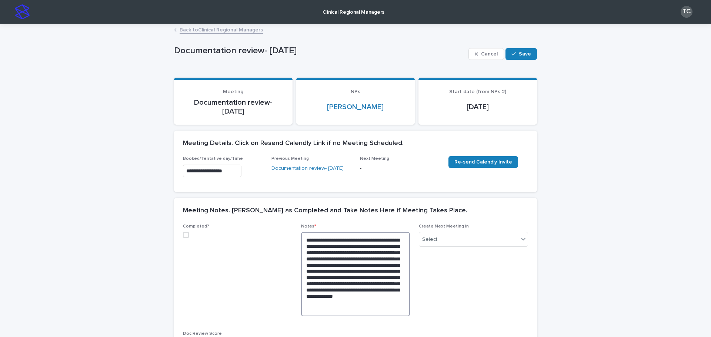 This screenshot has height=337, width=711. What do you see at coordinates (486, 54) in the screenshot?
I see `button: Cancel` at bounding box center [486, 54].